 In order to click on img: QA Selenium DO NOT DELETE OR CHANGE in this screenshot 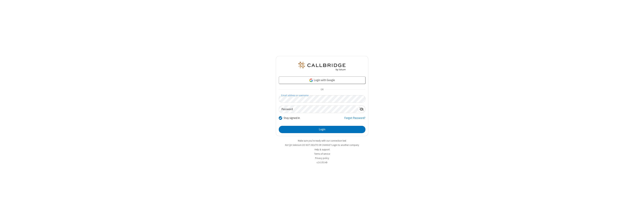, I will do `click(322, 67)`.